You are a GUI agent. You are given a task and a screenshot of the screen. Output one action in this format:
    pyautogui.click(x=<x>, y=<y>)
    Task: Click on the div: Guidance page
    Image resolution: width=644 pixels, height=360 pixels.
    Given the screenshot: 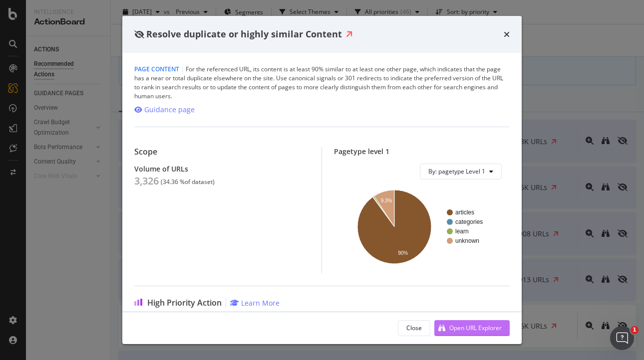 What is the action you would take?
    pyautogui.click(x=169, y=109)
    